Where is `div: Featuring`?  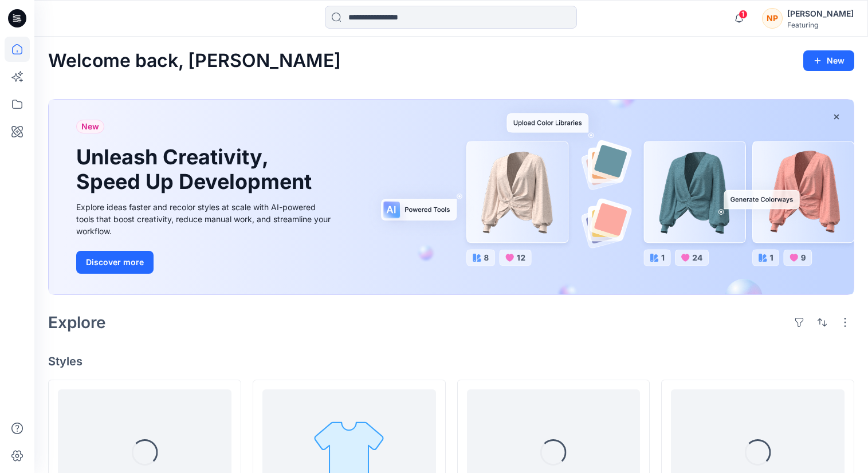
div: Featuring is located at coordinates (820, 25).